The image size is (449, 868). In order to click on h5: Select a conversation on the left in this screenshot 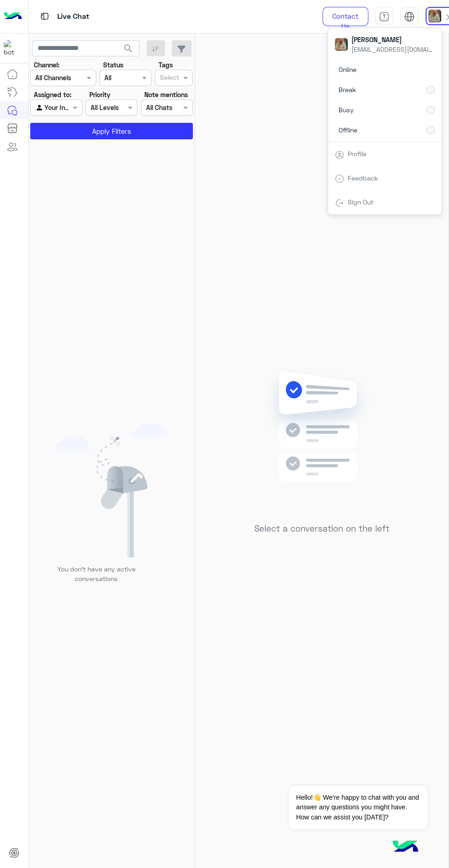, I will do `click(322, 529)`.